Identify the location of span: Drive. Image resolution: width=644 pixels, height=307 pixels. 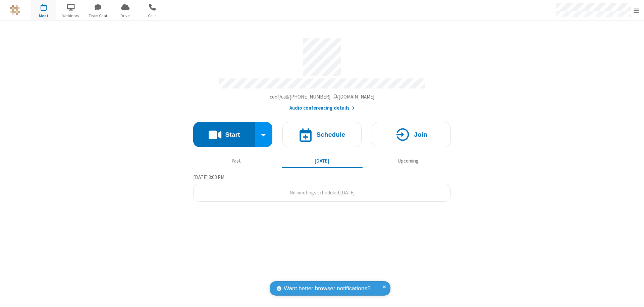
(125, 16).